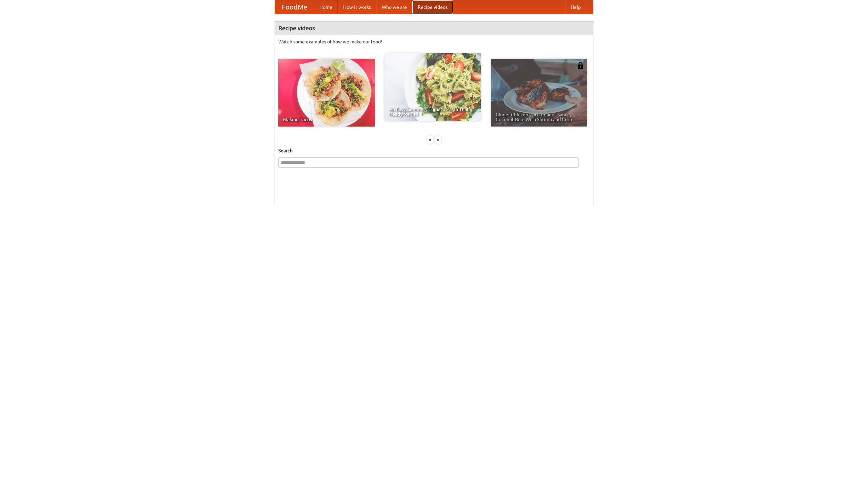 The height and width of the screenshot is (480, 868). Describe the element at coordinates (326, 7) in the screenshot. I see `a: Home` at that location.